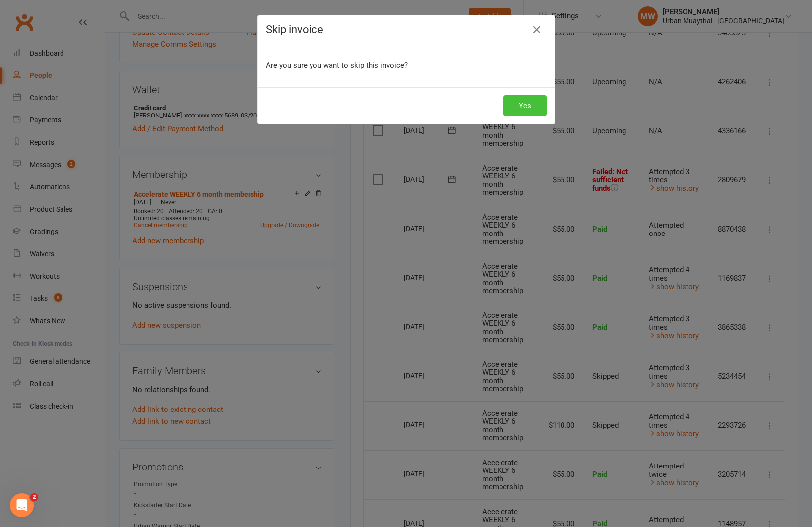 Image resolution: width=812 pixels, height=527 pixels. Describe the element at coordinates (34, 497) in the screenshot. I see `span: 2` at that location.